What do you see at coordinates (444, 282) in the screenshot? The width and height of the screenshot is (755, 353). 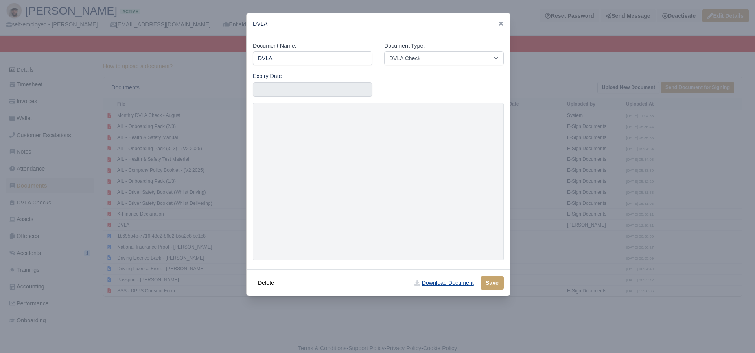 I see `a: Download Document` at bounding box center [444, 282].